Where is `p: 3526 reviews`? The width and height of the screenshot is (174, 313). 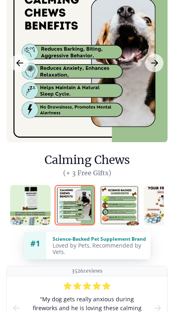 p: 3526 reviews is located at coordinates (87, 271).